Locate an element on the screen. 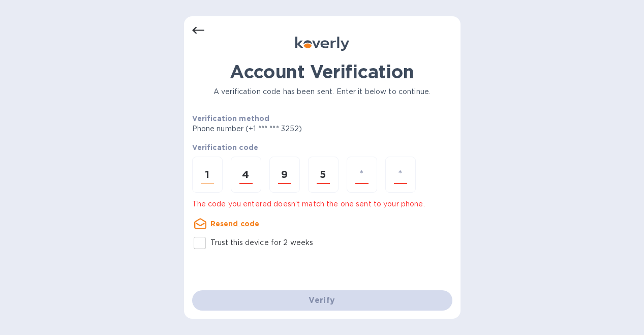  p: Trust this device for 2 weeks is located at coordinates (262, 242).